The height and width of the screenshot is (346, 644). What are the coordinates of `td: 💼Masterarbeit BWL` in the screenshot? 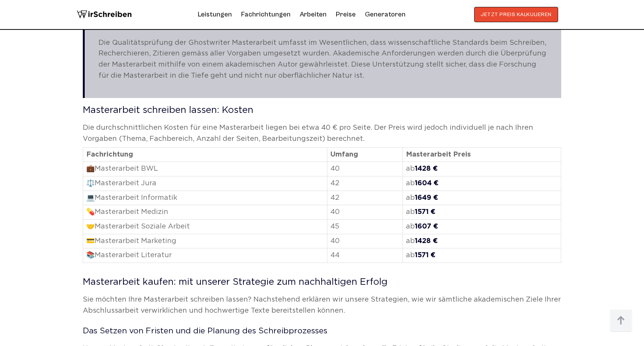 It's located at (205, 169).